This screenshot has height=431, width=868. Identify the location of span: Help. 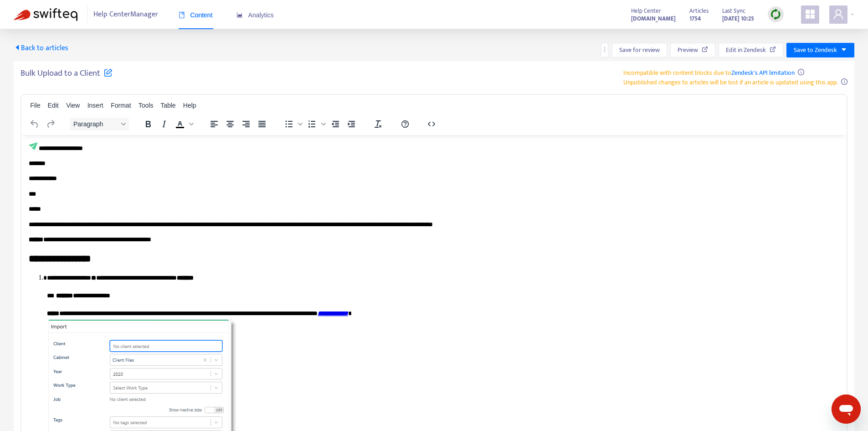
(189, 105).